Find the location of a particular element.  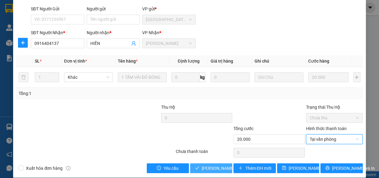

span: Sài Gòn is located at coordinates (169, 20).